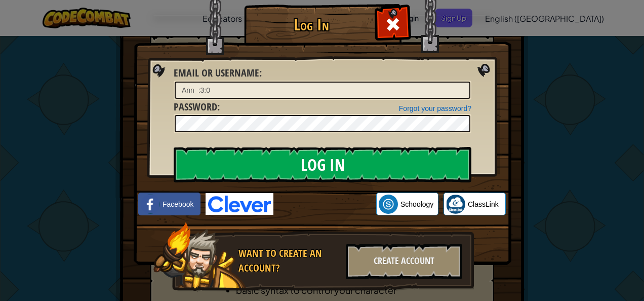  What do you see at coordinates (289, 260) in the screenshot?
I see `div: Want to create an account?` at bounding box center [289, 260].